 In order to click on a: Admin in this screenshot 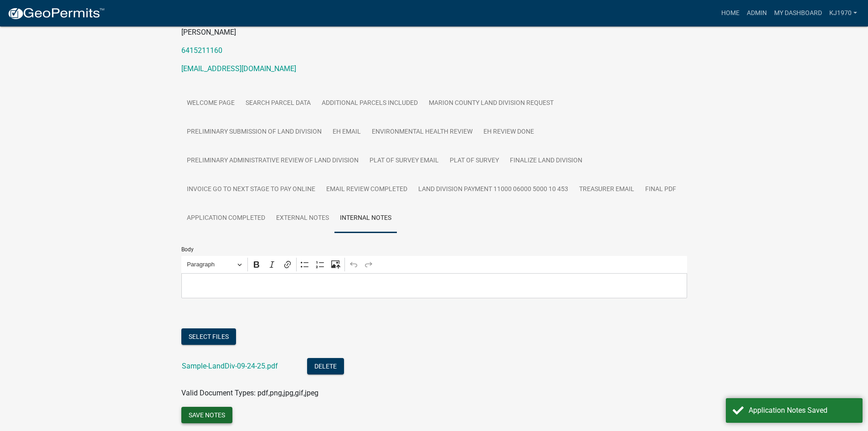, I will do `click(757, 13)`.